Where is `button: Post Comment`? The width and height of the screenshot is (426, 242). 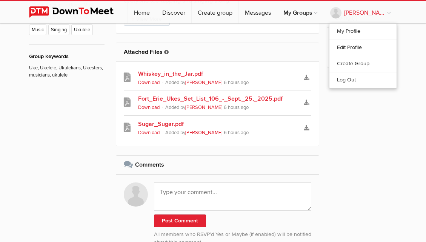 button: Post Comment is located at coordinates (180, 221).